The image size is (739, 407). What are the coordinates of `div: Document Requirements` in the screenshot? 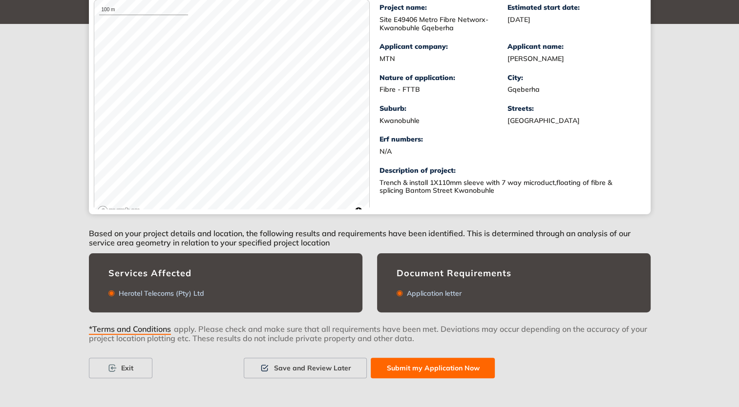 It's located at (514, 274).